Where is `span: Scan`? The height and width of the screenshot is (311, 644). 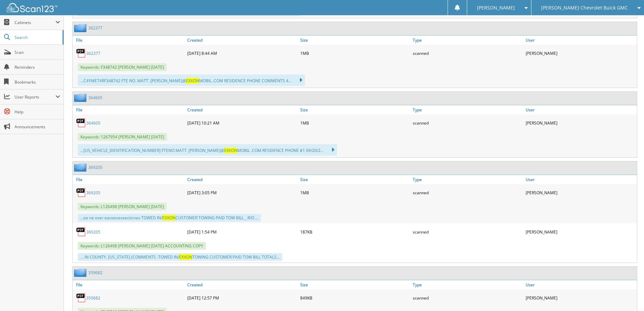
span: Scan is located at coordinates (37, 52).